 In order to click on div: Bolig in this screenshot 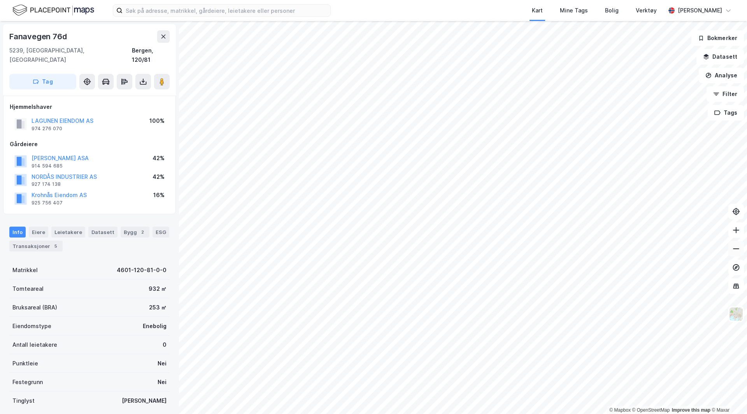, I will do `click(611, 10)`.